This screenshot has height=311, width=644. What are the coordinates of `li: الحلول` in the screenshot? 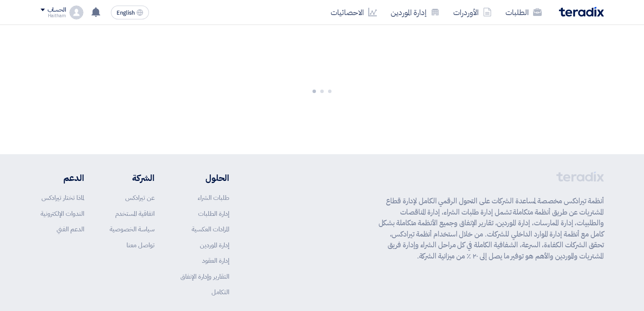 It's located at (205, 178).